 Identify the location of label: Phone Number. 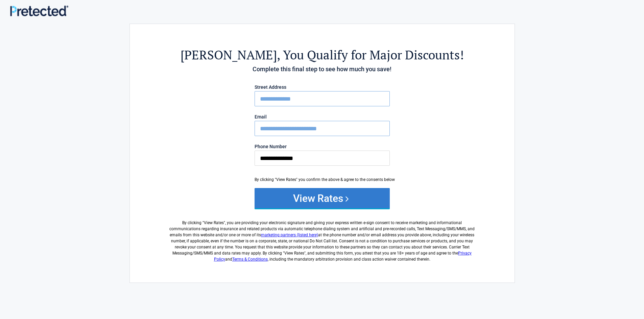
(322, 146).